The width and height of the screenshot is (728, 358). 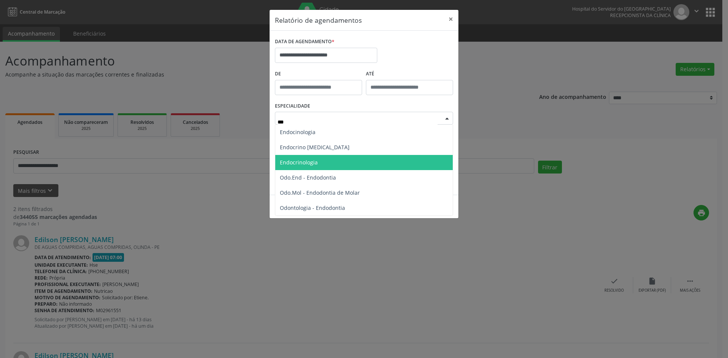 I want to click on label: ESPECIALIDADE, so click(x=292, y=106).